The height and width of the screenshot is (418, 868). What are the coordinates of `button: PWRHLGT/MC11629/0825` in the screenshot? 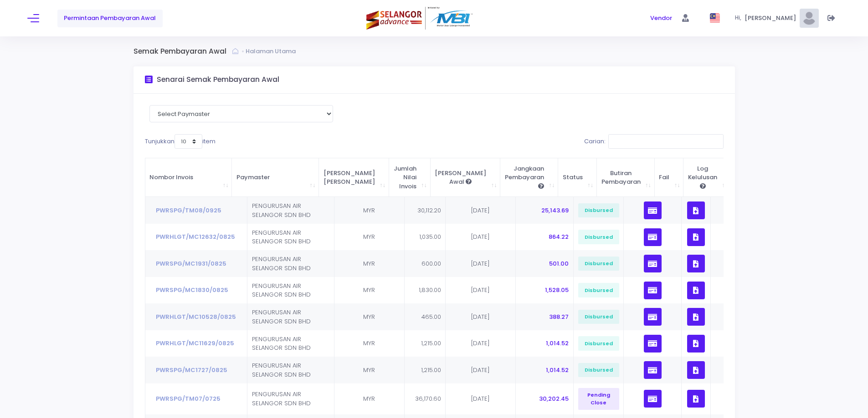 It's located at (195, 344).